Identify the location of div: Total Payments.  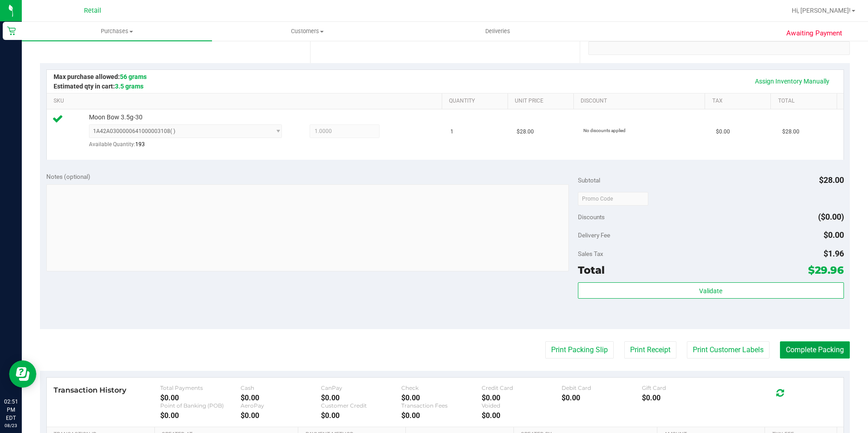
(200, 387).